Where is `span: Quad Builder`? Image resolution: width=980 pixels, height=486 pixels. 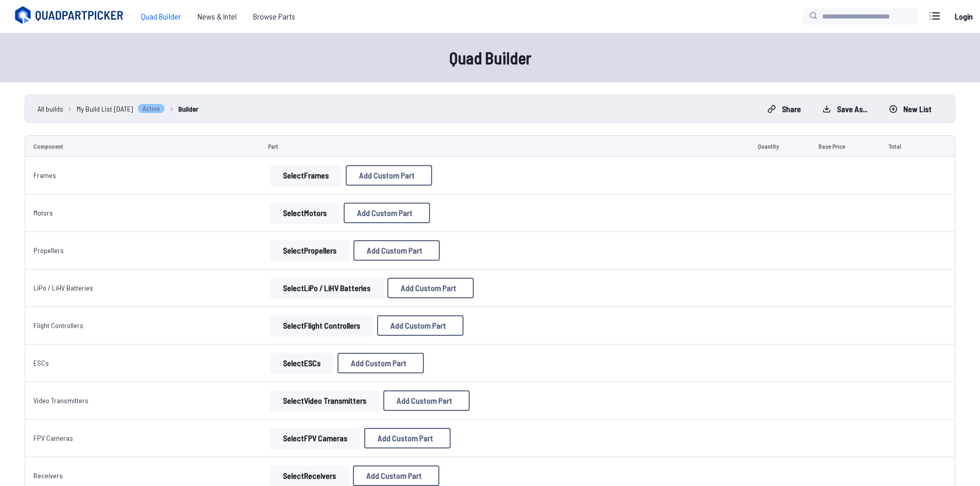
span: Quad Builder is located at coordinates (161, 16).